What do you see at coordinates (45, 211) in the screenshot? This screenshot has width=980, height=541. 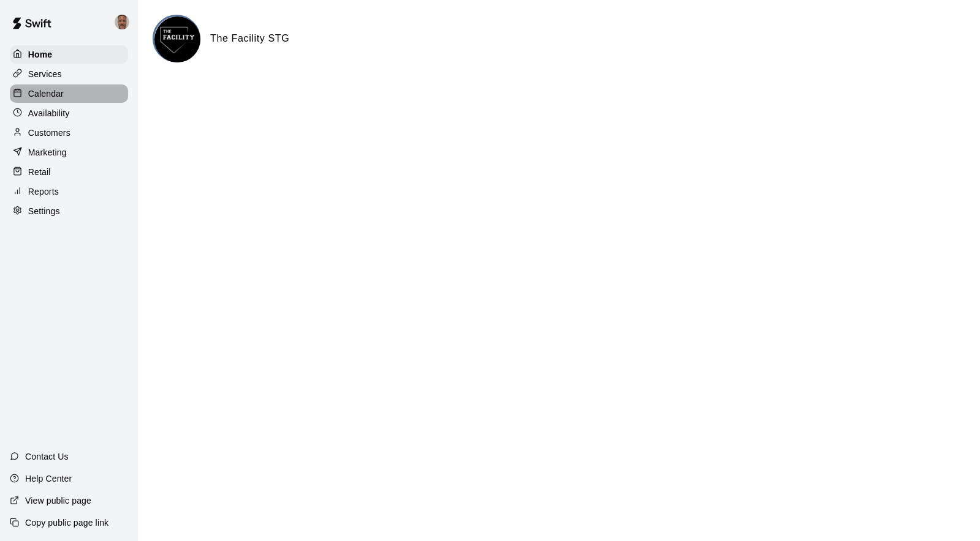 I see `p: Settings` at bounding box center [45, 211].